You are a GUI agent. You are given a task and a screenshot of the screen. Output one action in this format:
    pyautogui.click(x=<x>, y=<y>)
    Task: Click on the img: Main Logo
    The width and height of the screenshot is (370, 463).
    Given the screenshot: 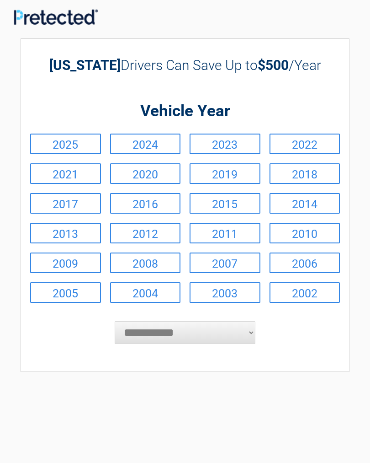 What is the action you would take?
    pyautogui.click(x=56, y=16)
    